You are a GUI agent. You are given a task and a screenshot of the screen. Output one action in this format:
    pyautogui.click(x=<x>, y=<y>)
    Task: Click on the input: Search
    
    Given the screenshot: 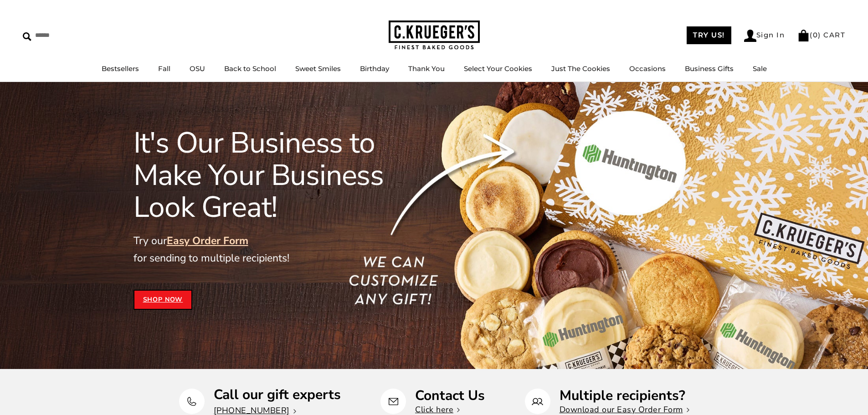 What is the action you would take?
    pyautogui.click(x=77, y=35)
    